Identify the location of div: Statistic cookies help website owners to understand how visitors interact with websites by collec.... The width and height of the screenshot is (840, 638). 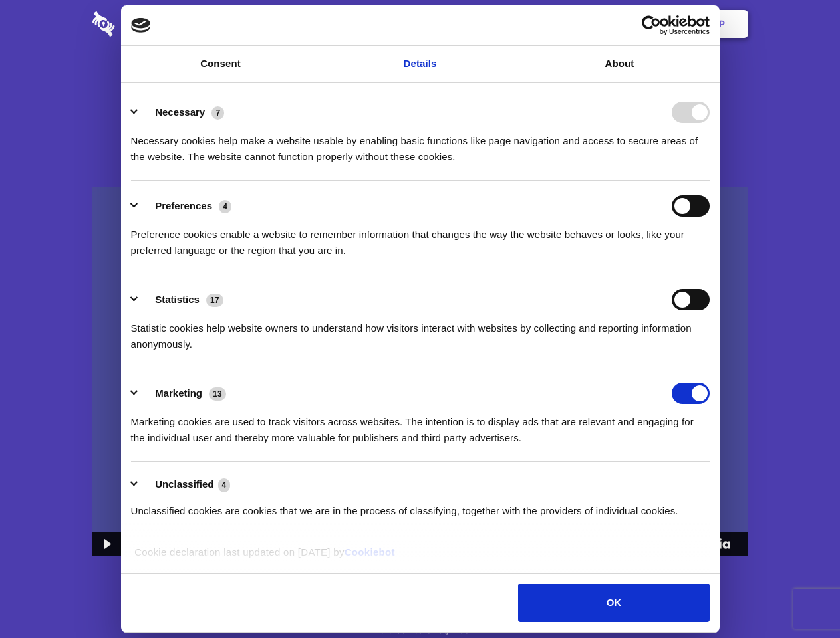
(420, 331).